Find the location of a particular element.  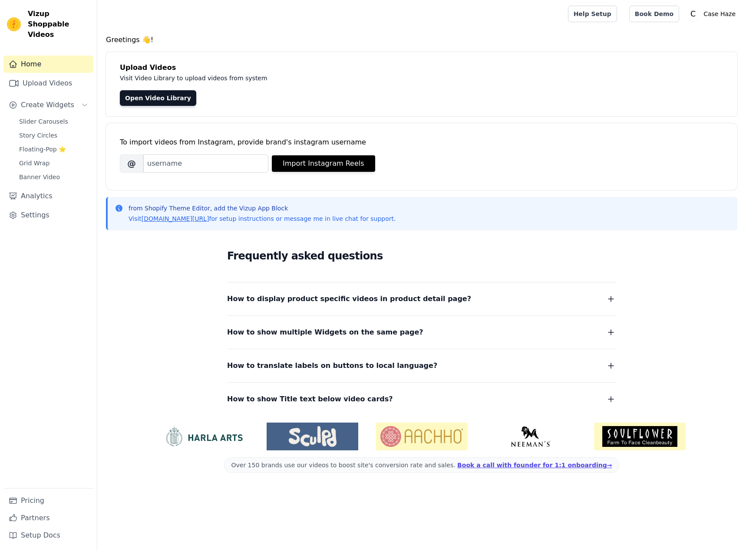

a: Upload Videos is located at coordinates (48, 83).